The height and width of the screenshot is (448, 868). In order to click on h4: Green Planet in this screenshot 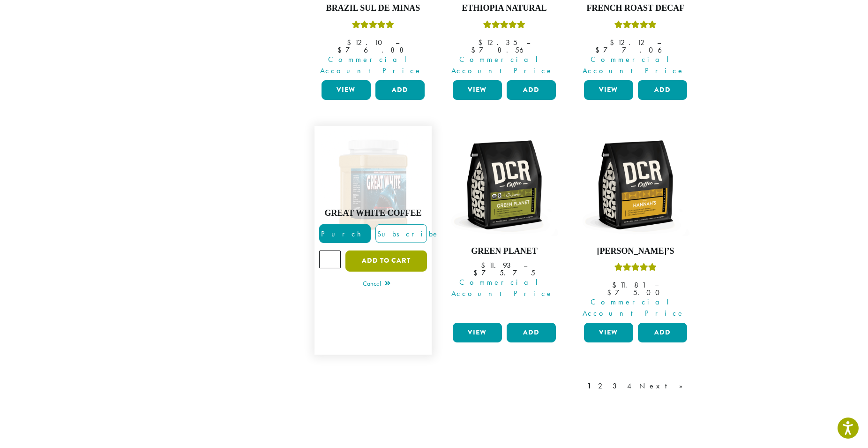, I will do `click(505, 251)`.